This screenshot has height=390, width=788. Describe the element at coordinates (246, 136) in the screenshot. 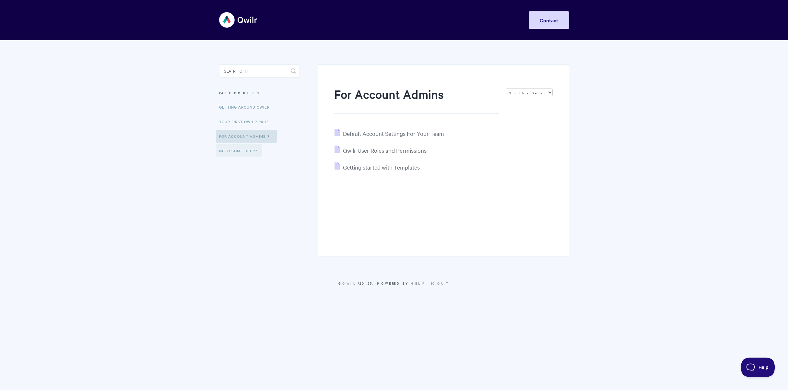

I see `a: For Account Admins` at that location.